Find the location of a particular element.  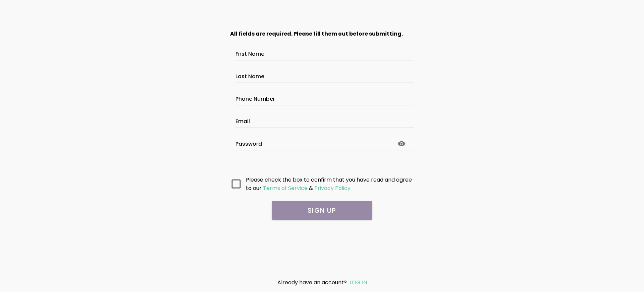

ion-col: Please check the box to confirm that you have read and agree to our & is located at coordinates (330, 184).